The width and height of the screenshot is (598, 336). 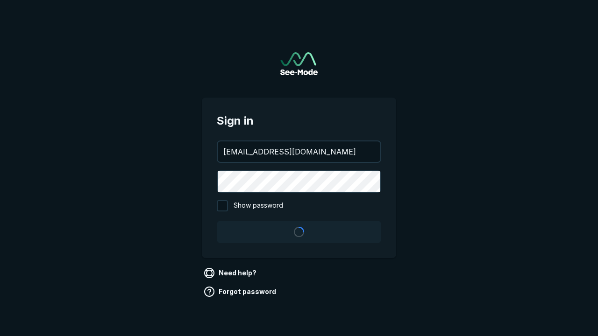 What do you see at coordinates (299, 152) in the screenshot?
I see `input: your@email.com` at bounding box center [299, 152].